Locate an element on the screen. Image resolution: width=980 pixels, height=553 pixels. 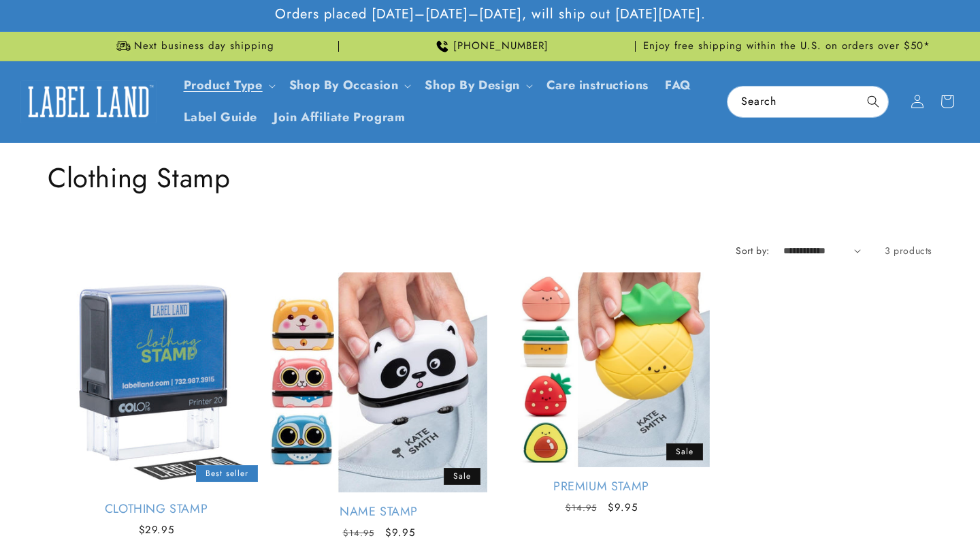
span: Care instructions is located at coordinates (598, 85).